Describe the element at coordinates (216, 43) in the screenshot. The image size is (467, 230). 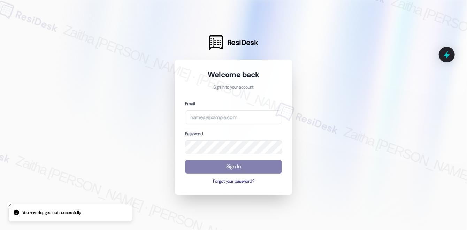
I see `img: ResiDesk Logo` at that location.